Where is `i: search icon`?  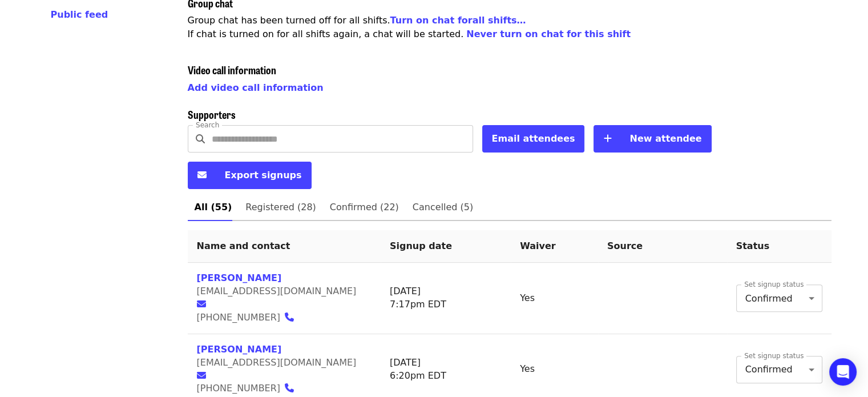 i: search icon is located at coordinates (200, 139).